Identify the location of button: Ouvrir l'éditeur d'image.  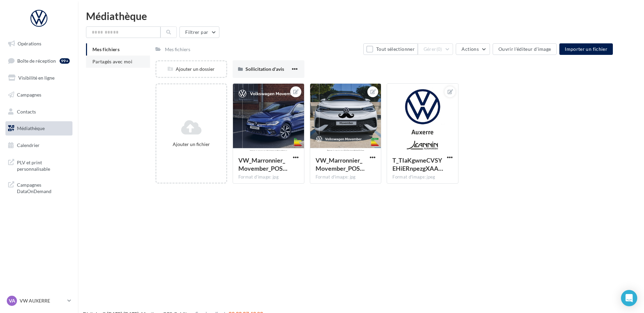
(524, 49).